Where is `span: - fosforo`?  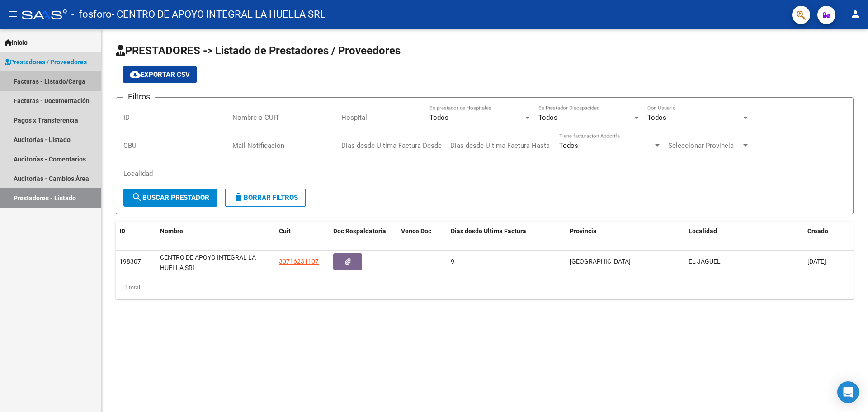 span: - fosforo is located at coordinates (91, 15).